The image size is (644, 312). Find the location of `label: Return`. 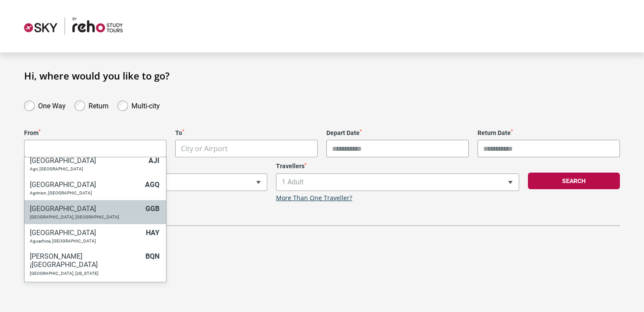

label: Return is located at coordinates (99, 105).